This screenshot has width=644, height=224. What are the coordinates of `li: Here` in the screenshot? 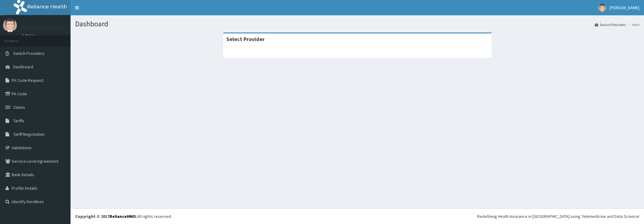 It's located at (633, 24).